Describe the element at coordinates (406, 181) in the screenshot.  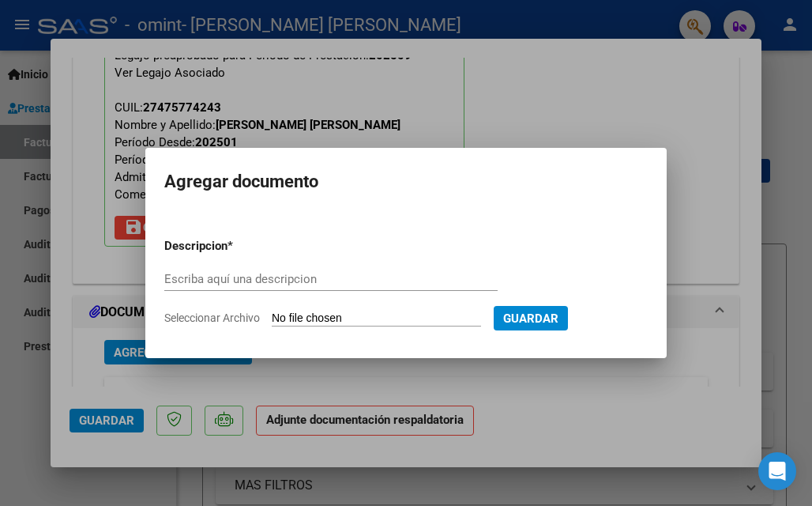
I see `h2: Agregar documento` at that location.